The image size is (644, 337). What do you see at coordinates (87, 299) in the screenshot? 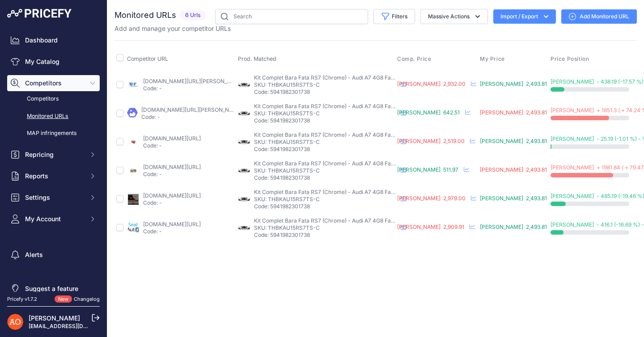
I see `a: Changelog` at bounding box center [87, 299].